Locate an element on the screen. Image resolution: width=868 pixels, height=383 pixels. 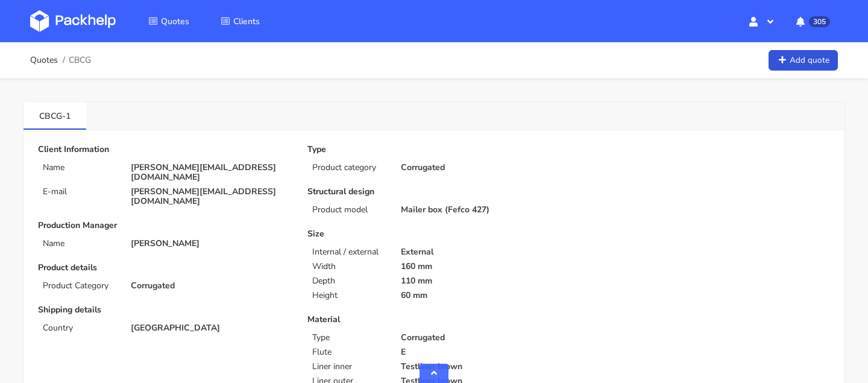
p: E-mail is located at coordinates (79, 192).